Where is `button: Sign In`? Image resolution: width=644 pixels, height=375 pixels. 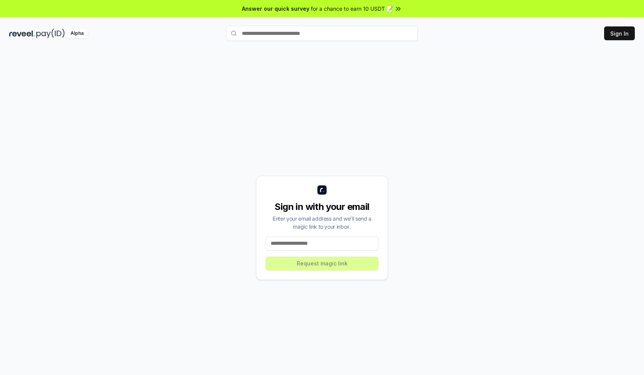 button: Sign In is located at coordinates (620, 33).